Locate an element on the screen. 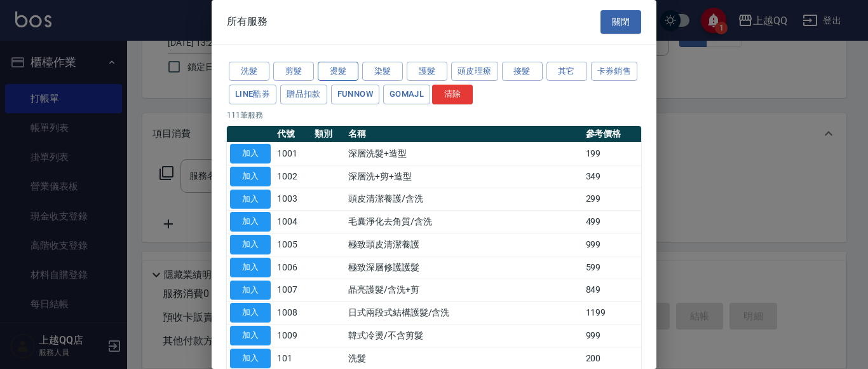  td: 毛囊淨化去角質/含洗 is located at coordinates (464, 222).